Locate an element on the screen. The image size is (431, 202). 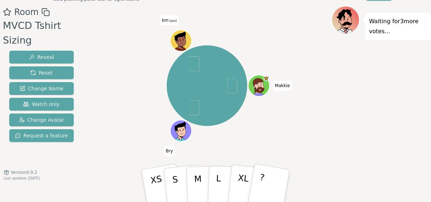
span: Room is located at coordinates (26, 12).